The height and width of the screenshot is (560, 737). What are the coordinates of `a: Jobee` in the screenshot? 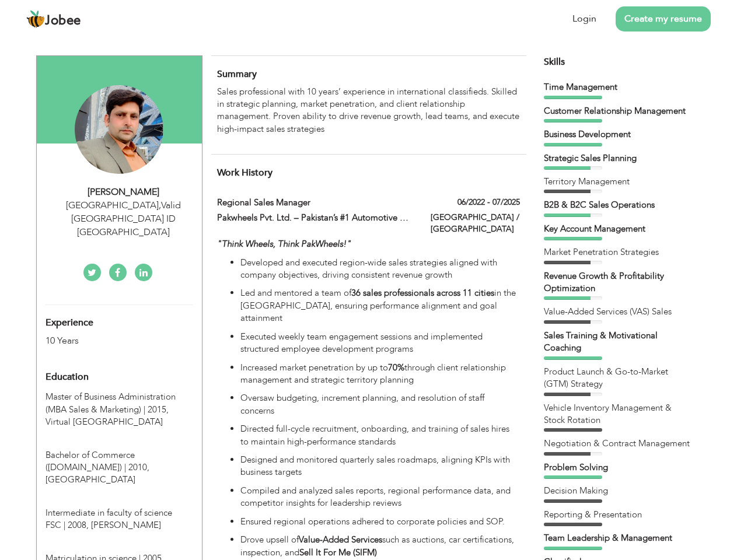 It's located at (54, 19).